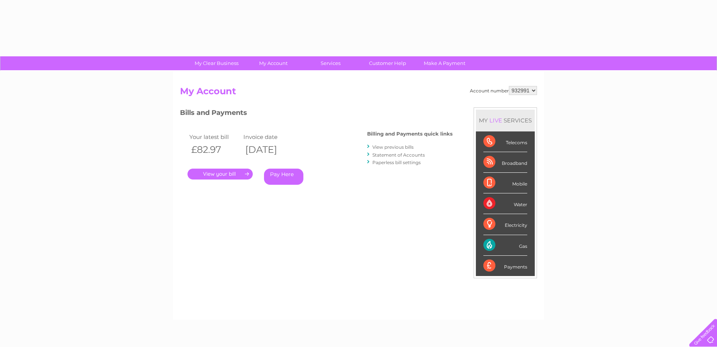 Image resolution: width=717 pixels, height=347 pixels. I want to click on div: Gas, so click(505, 245).